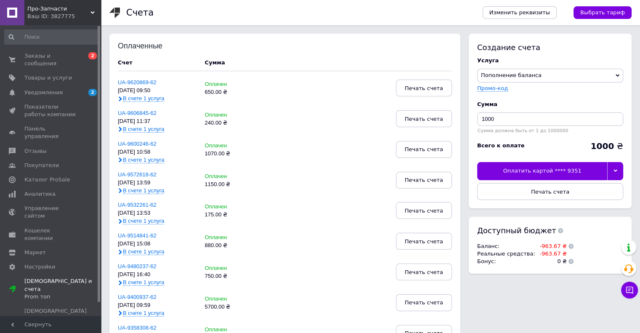 The image size is (640, 333). Describe the element at coordinates (550, 61) in the screenshot. I see `div: Услуга` at that location.